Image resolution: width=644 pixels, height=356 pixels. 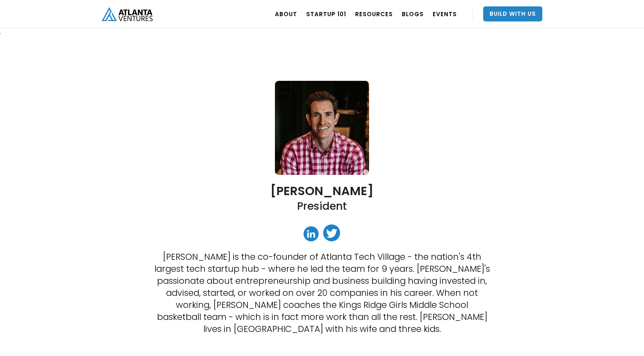 I want to click on a: Build With Us, so click(x=512, y=14).